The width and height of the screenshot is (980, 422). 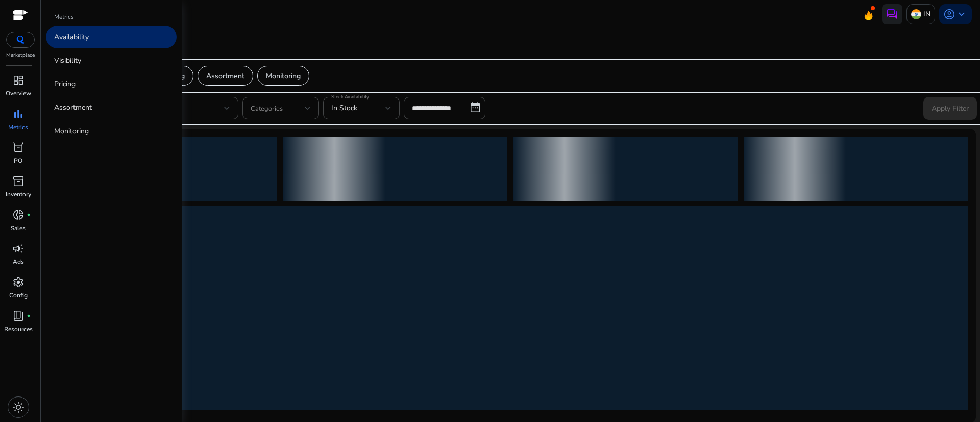 What do you see at coordinates (344, 108) in the screenshot?
I see `span: In Stock` at bounding box center [344, 108].